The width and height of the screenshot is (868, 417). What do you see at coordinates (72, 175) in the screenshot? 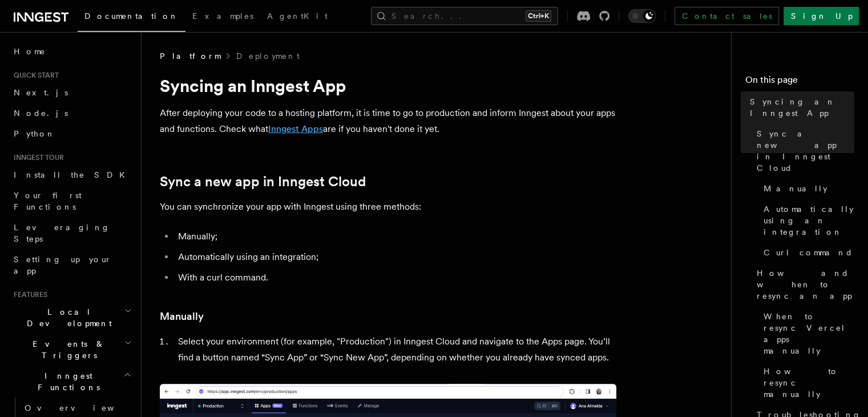
I see `a: Install the SDK` at bounding box center [72, 175].